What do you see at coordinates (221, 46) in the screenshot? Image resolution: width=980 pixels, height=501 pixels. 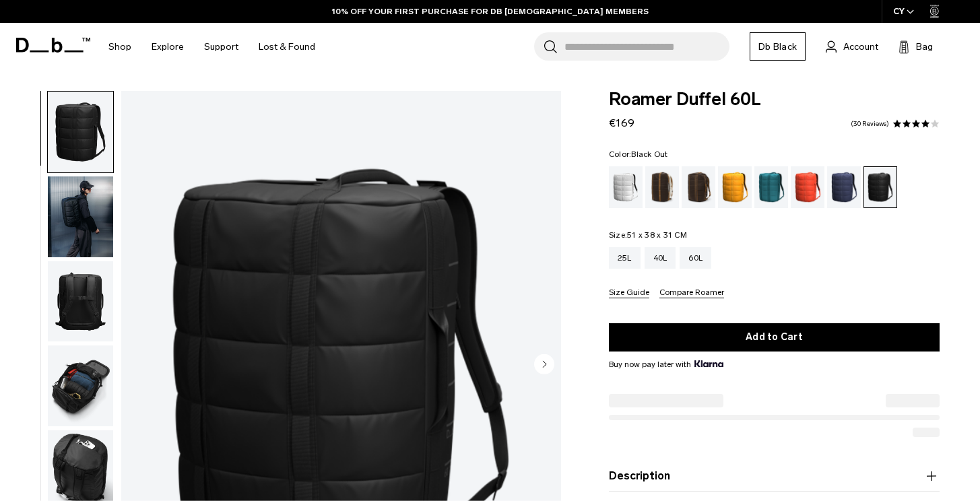 I see `a: Support` at bounding box center [221, 46].